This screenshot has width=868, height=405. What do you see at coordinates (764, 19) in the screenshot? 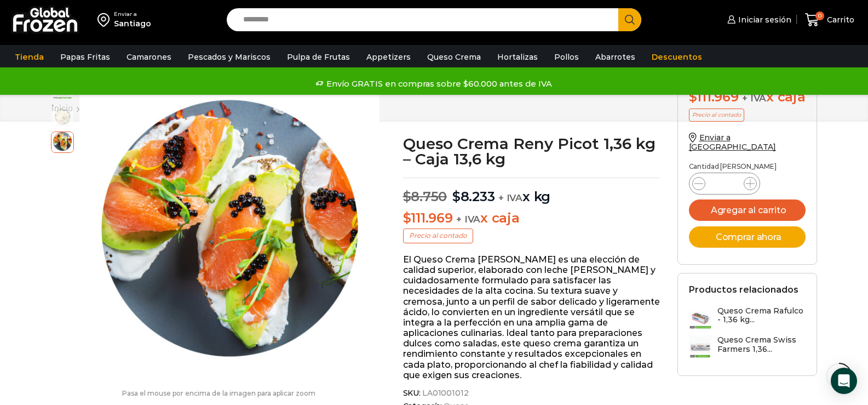
I see `span: Iniciar sesión` at bounding box center [764, 19].